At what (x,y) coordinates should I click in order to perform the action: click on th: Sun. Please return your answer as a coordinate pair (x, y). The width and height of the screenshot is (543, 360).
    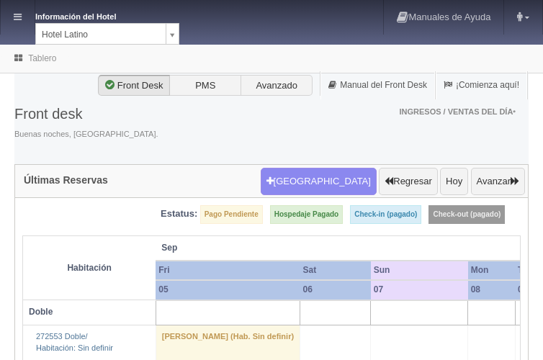
    Looking at the image, I should click on (419, 270).